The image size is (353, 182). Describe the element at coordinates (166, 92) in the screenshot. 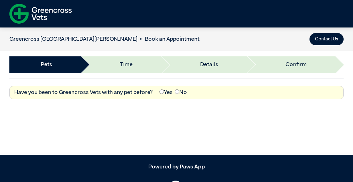

I see `label: Yes` at that location.